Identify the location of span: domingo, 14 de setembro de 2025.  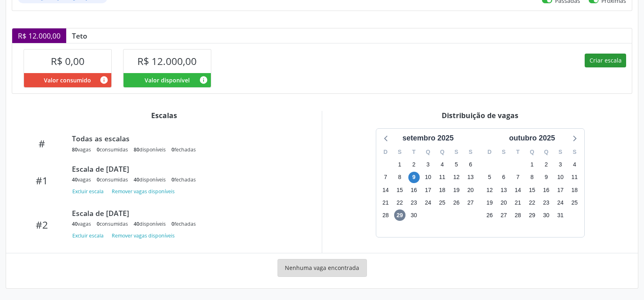
(386, 190).